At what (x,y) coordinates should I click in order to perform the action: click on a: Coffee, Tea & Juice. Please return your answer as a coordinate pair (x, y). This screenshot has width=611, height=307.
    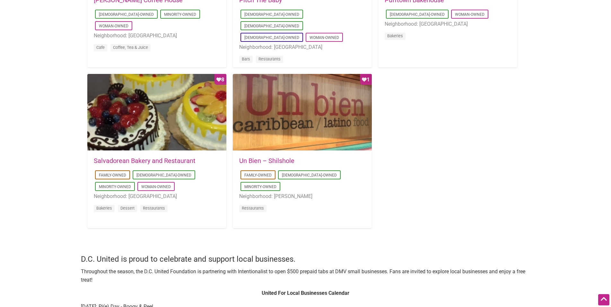
    Looking at the image, I should click on (130, 47).